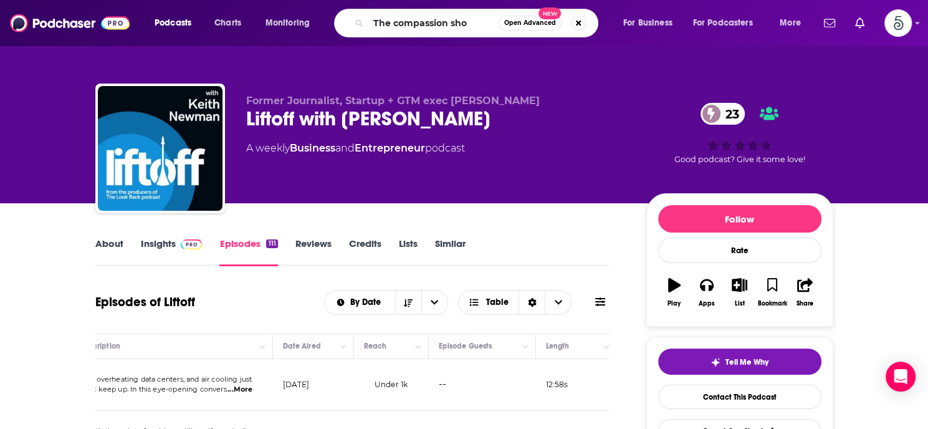 This screenshot has height=429, width=928. Describe the element at coordinates (390, 148) in the screenshot. I see `a: Entrepreneur` at that location.